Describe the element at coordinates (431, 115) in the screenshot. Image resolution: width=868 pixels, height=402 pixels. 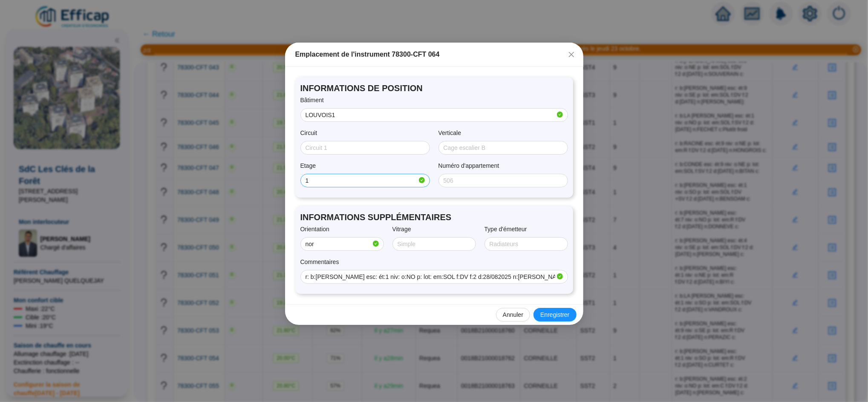
I see `input: Bâtiment` at that location.